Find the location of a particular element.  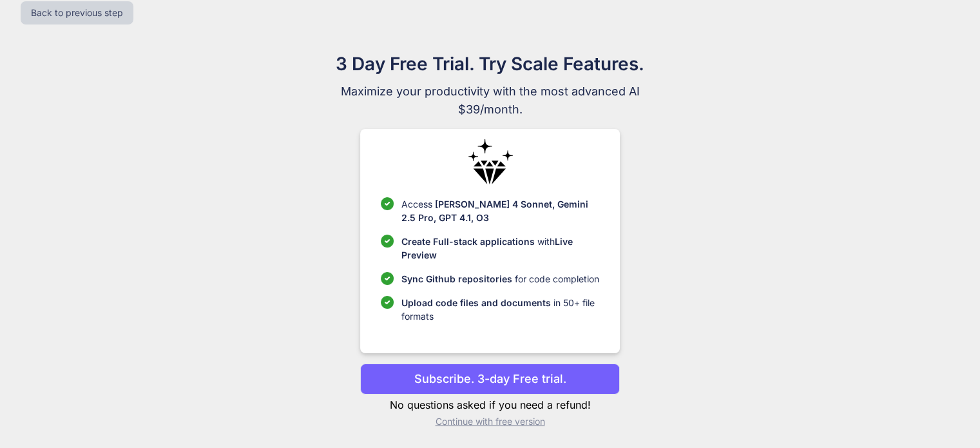

span: Sync Github repositories is located at coordinates (457, 278).